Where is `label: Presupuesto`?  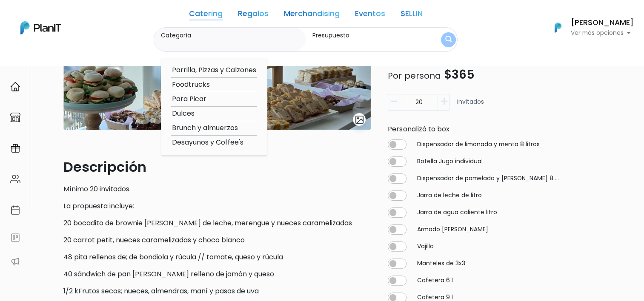
label: Presupuesto is located at coordinates (368, 36).